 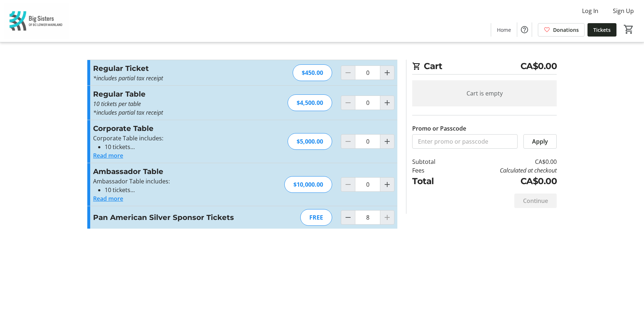 I want to click on td: Calculated at checkout, so click(x=505, y=170).